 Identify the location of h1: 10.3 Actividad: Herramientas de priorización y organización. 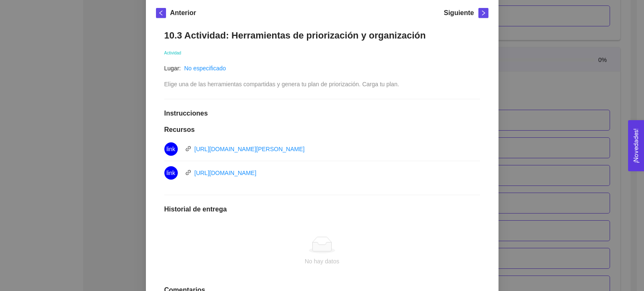
(322, 35).